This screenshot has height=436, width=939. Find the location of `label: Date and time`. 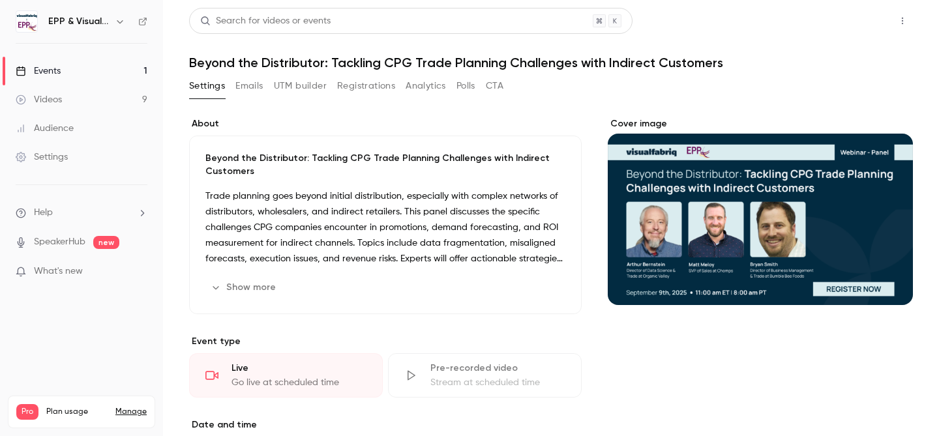

label: Date and time is located at coordinates (385, 425).